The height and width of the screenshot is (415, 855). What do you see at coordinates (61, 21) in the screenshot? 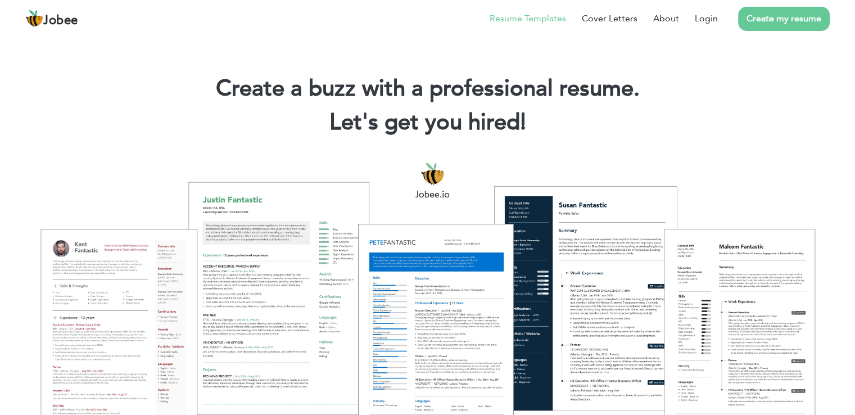
I see `span: Jobee` at bounding box center [61, 21].